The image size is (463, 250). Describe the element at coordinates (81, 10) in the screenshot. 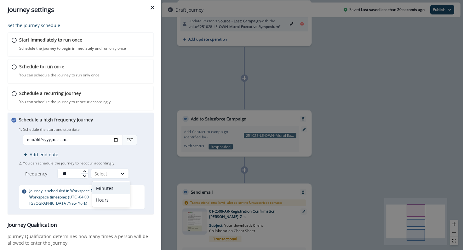

I see `div: Journey settings` at that location.